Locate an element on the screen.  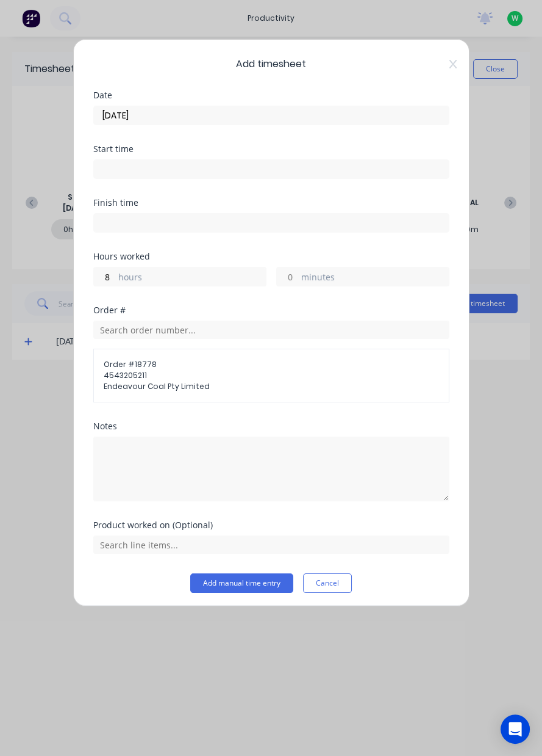
div: Finish time is located at coordinates (271, 203).